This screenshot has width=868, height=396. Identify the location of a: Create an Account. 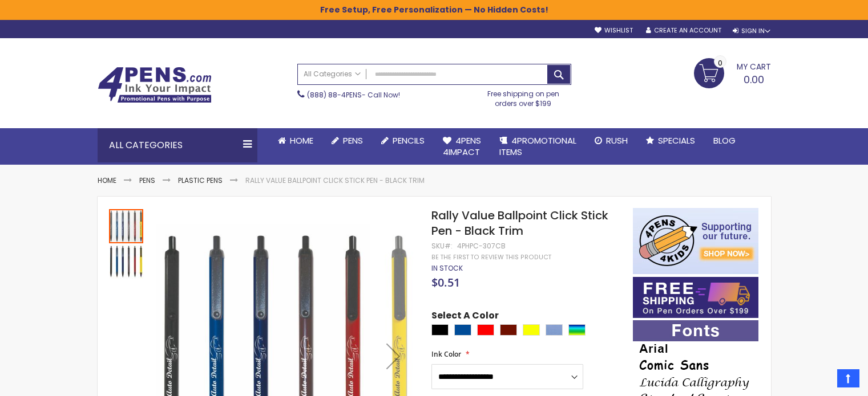
(684, 30).